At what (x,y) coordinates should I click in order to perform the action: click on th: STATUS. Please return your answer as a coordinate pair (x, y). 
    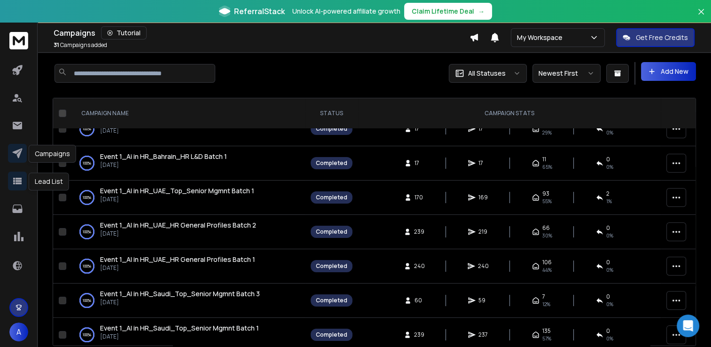
    Looking at the image, I should click on (331, 113).